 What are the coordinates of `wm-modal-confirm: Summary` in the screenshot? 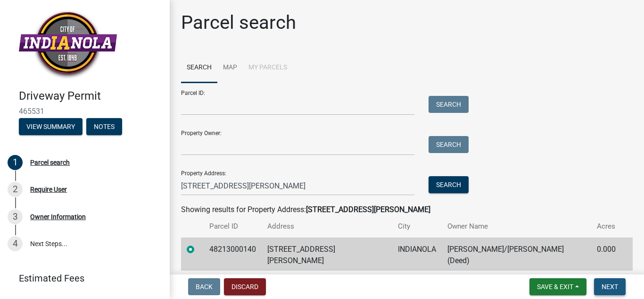 It's located at (50, 127).